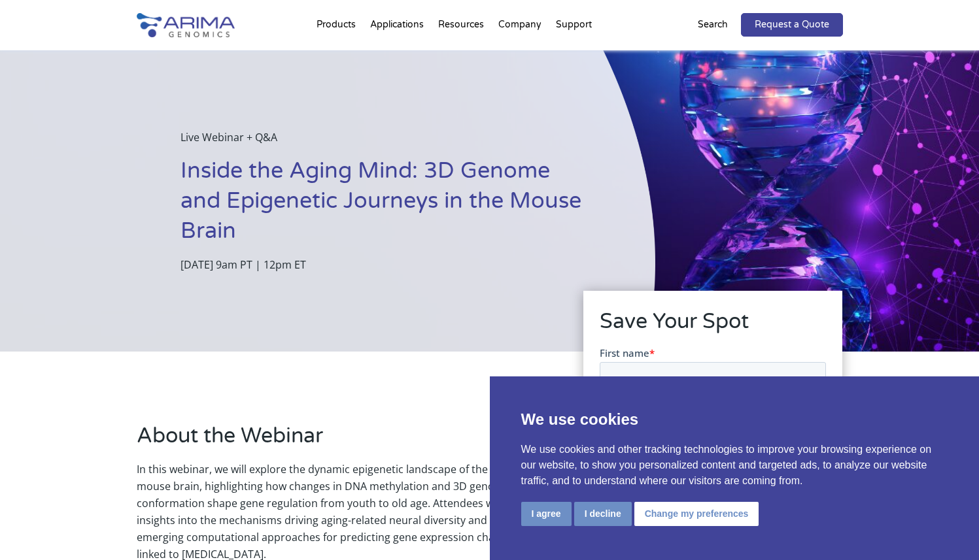  What do you see at coordinates (386, 143) in the screenshot?
I see `p: Live Webinar + Q&A` at bounding box center [386, 143].